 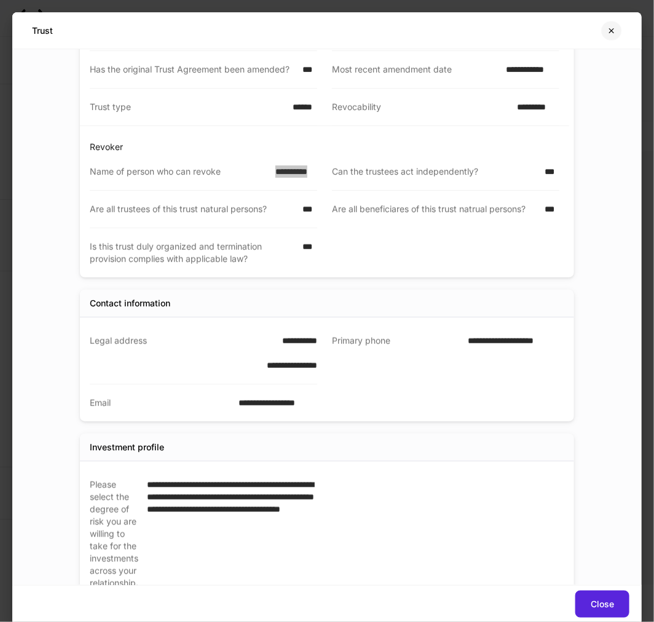 What do you see at coordinates (421, 107) in the screenshot?
I see `div: Revocability` at bounding box center [421, 107].